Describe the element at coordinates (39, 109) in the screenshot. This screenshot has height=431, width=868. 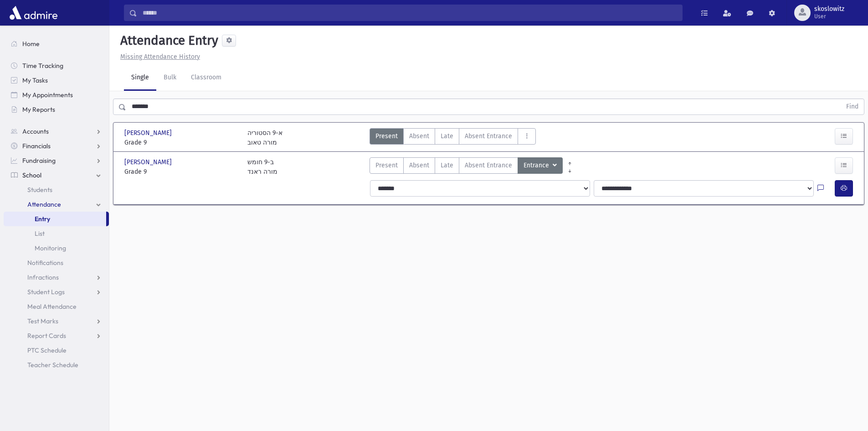
I see `span: My Reports` at that location.